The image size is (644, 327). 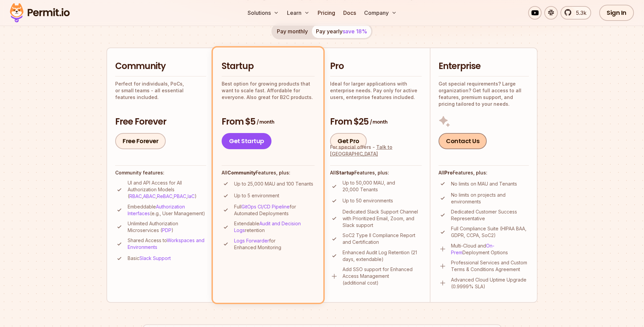 I want to click on p: Full for Automated Deployments, so click(x=274, y=210).